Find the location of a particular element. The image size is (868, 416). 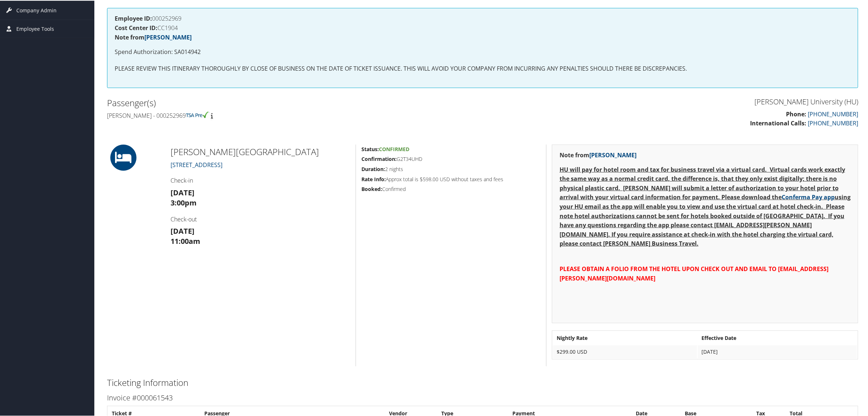

strong: Status: is located at coordinates (370, 148).